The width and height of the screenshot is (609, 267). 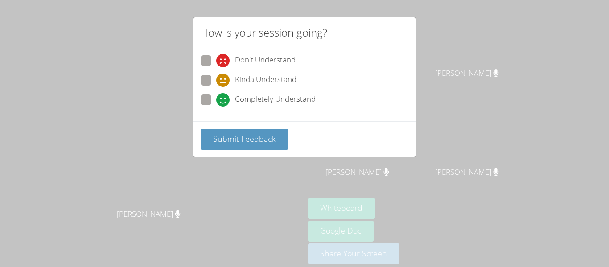 I want to click on span: Submit Feedback, so click(x=244, y=139).